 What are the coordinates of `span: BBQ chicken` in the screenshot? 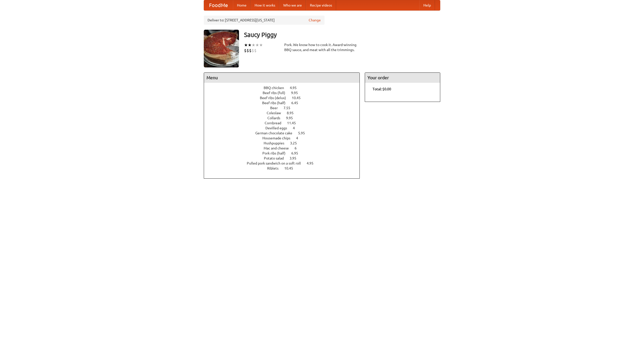 It's located at (276, 88).